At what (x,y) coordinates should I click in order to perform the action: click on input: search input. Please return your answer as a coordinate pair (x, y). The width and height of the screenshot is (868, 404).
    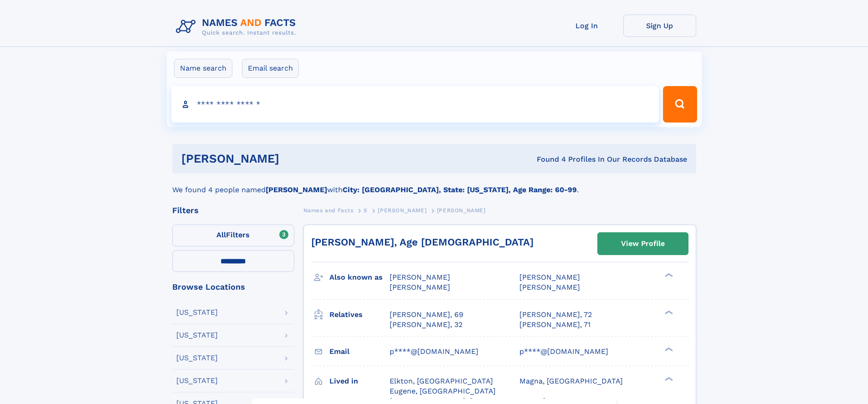
    Looking at the image, I should click on (415, 104).